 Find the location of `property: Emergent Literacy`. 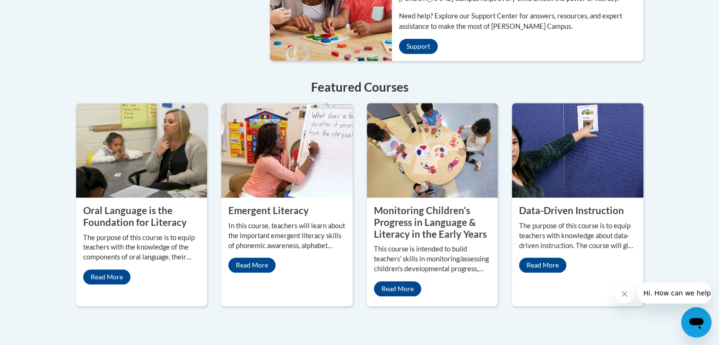

property: Emergent Literacy is located at coordinates (269, 210).